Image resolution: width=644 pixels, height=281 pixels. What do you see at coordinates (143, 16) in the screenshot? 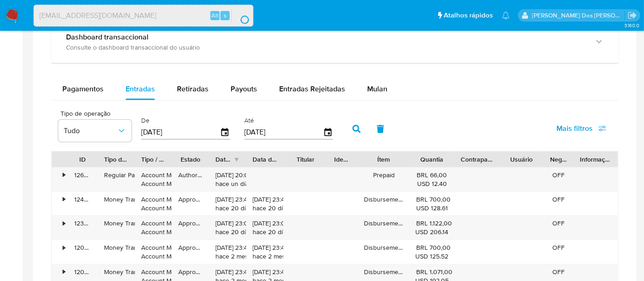
I see `input: Pesquise usuários ou casos...` at bounding box center [143, 16].